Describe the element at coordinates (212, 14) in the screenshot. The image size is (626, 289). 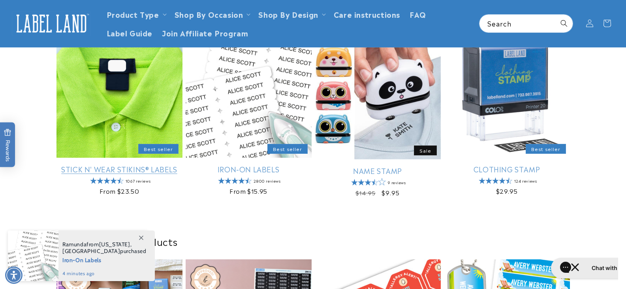
I see `summary: Shop By Occasion` at that location.